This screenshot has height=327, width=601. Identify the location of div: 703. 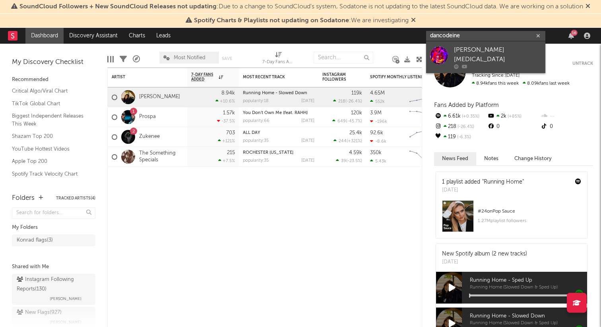
(231, 133).